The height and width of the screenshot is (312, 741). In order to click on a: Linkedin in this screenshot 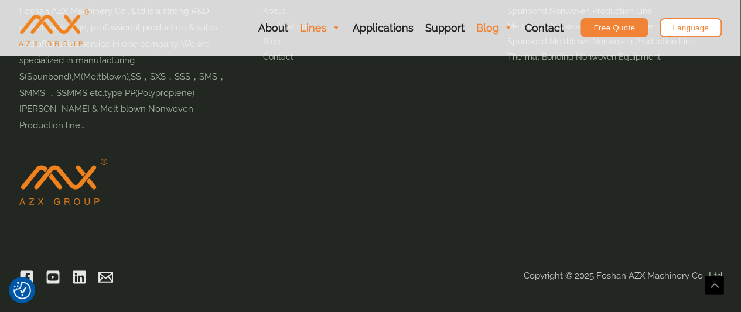, I will do `click(79, 277)`.